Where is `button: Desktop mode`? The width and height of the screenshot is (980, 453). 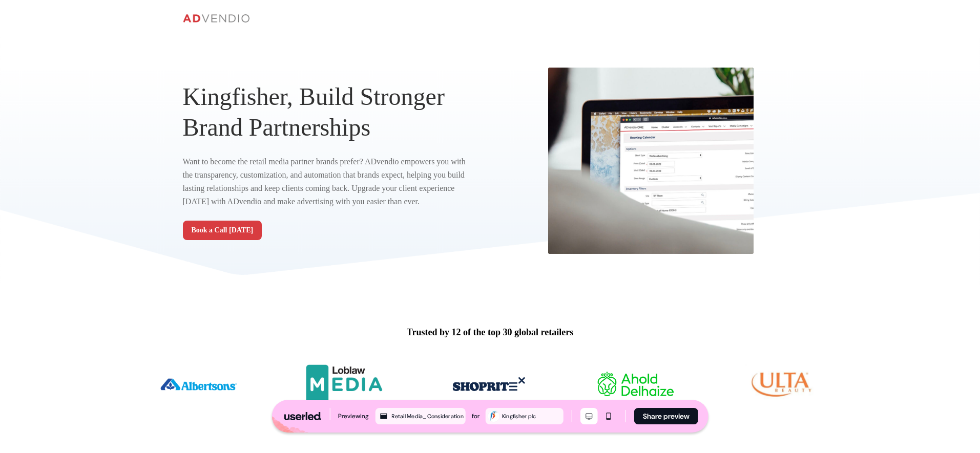
button: Desktop mode is located at coordinates (589, 417).